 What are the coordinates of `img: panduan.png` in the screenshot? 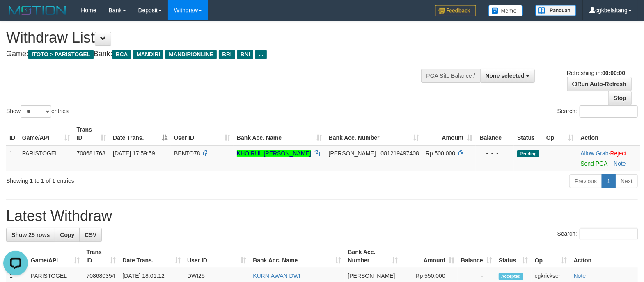 It's located at (556, 10).